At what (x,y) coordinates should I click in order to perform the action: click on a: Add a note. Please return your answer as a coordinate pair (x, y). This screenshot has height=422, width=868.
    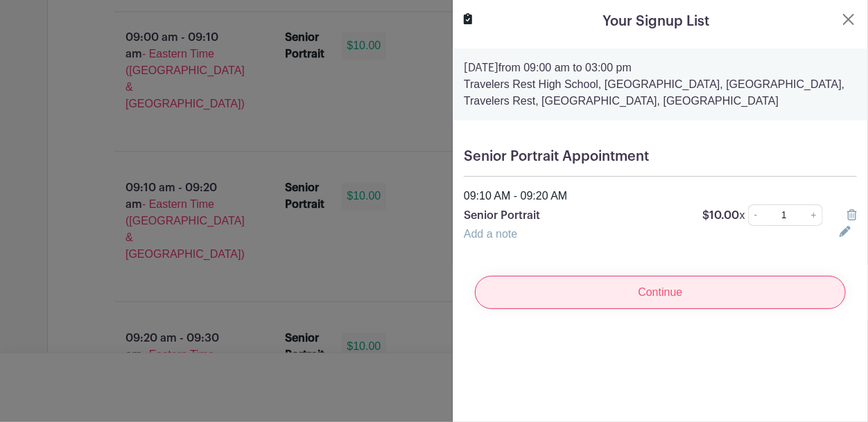
    Looking at the image, I should click on (490, 234).